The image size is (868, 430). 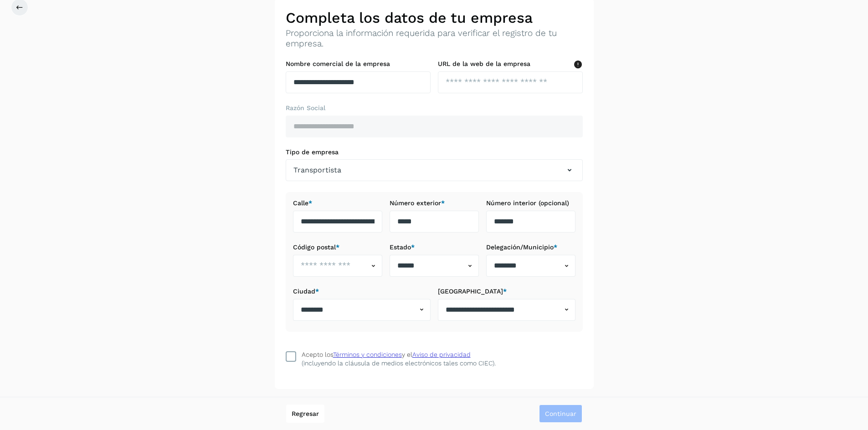 I want to click on label: Código postal, so click(x=338, y=247).